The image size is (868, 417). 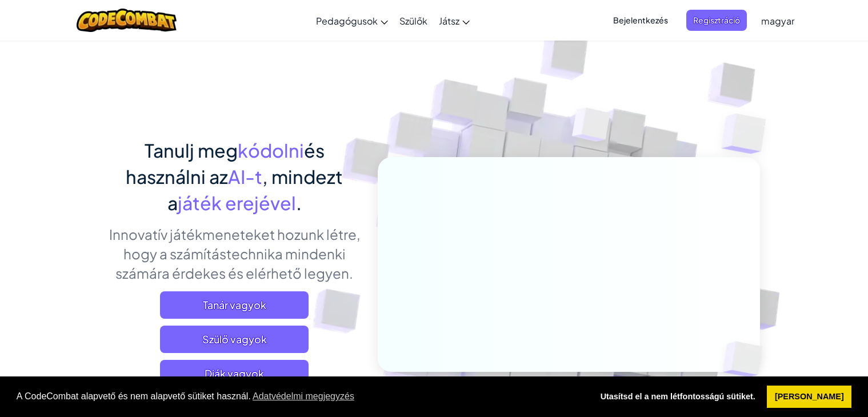 I want to click on p: Innovatív játékmeneteket hozunk létre, hogy a számítástechnika mindenki számára érdekes és elérhe..., so click(x=234, y=254).